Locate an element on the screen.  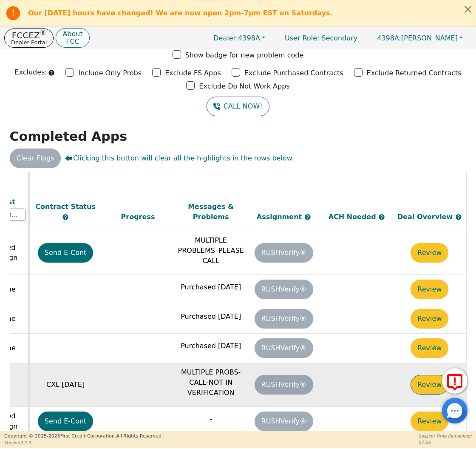
a: FCCEZ®Dealer Portal is located at coordinates (29, 38).